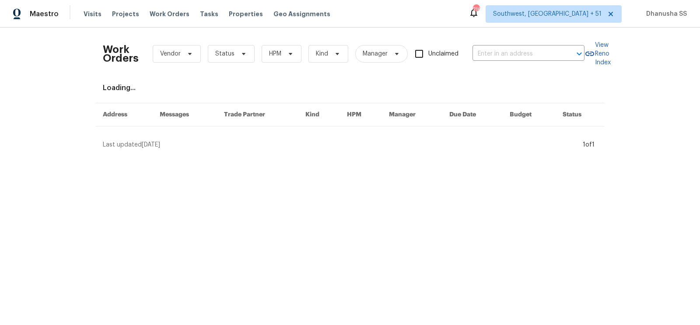  What do you see at coordinates (169, 14) in the screenshot?
I see `span: Work Orders` at bounding box center [169, 14].